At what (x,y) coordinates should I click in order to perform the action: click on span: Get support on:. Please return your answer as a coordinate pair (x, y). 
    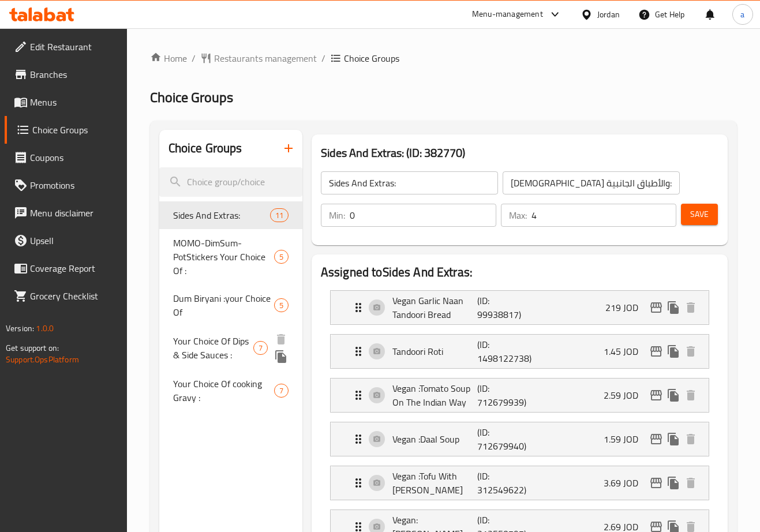
    Looking at the image, I should click on (33, 348).